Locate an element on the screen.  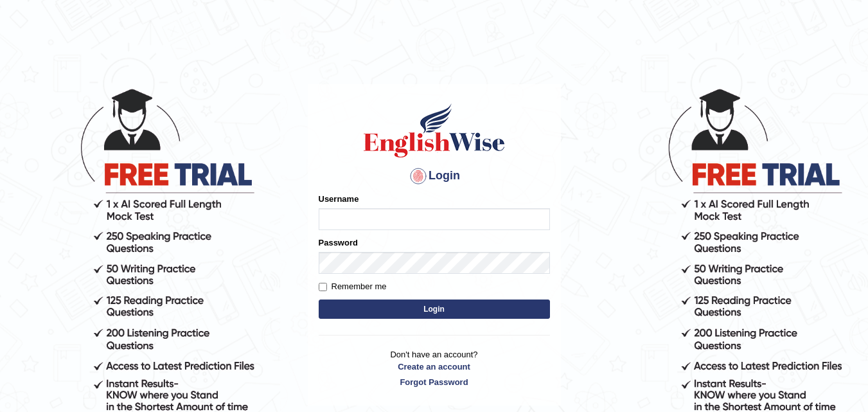
h4: Login is located at coordinates (435, 176).